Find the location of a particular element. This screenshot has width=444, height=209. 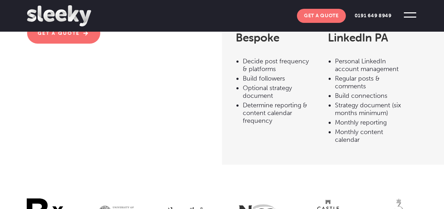

li: Strategy document (six months minimum) is located at coordinates (371, 108).